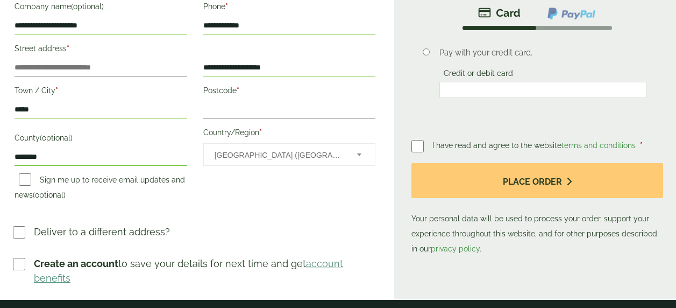 This screenshot has height=308, width=676. What do you see at coordinates (102, 231) in the screenshot?
I see `p: Deliver to a different address?` at bounding box center [102, 231].